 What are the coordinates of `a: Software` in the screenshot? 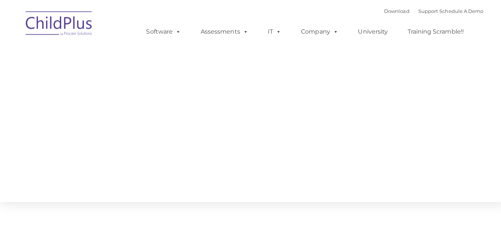 It's located at (162, 31).